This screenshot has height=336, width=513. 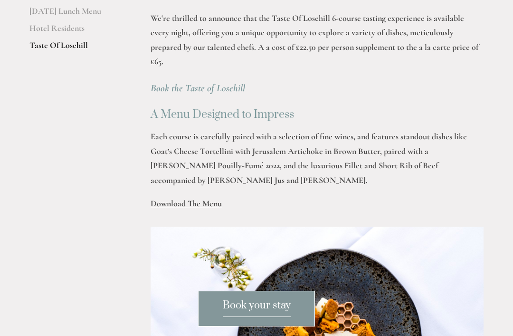 What do you see at coordinates (317, 114) in the screenshot?
I see `h2: A Menu Designed to Impress` at bounding box center [317, 114].